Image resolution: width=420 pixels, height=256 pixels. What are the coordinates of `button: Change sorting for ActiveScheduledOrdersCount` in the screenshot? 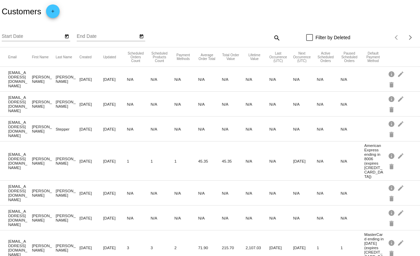 It's located at (326, 57).